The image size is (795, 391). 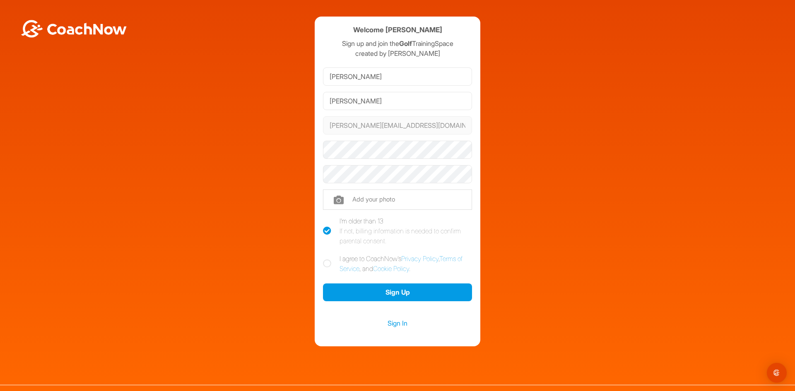 I want to click on button: Sign Up, so click(x=397, y=292).